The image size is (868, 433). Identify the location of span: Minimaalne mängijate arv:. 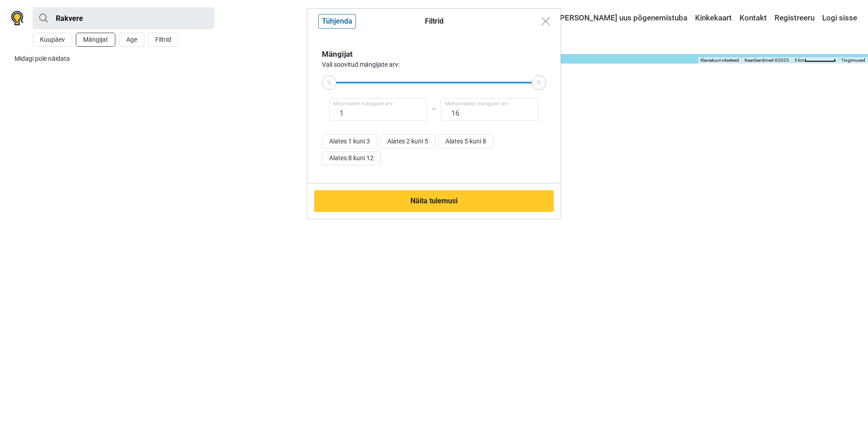
(363, 104).